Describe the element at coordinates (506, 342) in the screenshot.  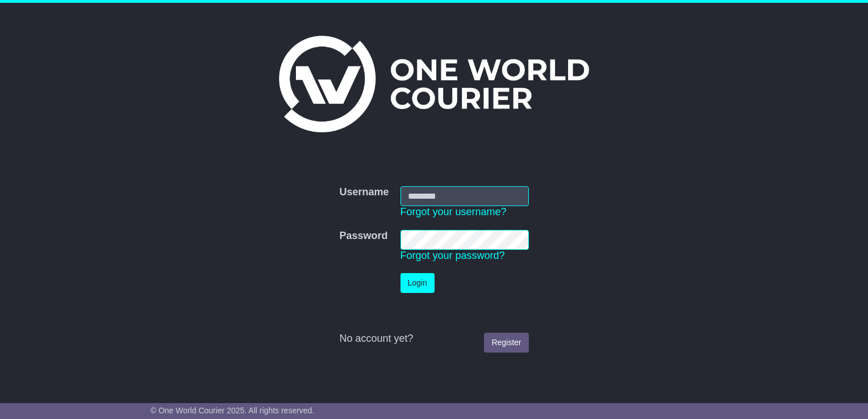
I see `a: Register` at that location.